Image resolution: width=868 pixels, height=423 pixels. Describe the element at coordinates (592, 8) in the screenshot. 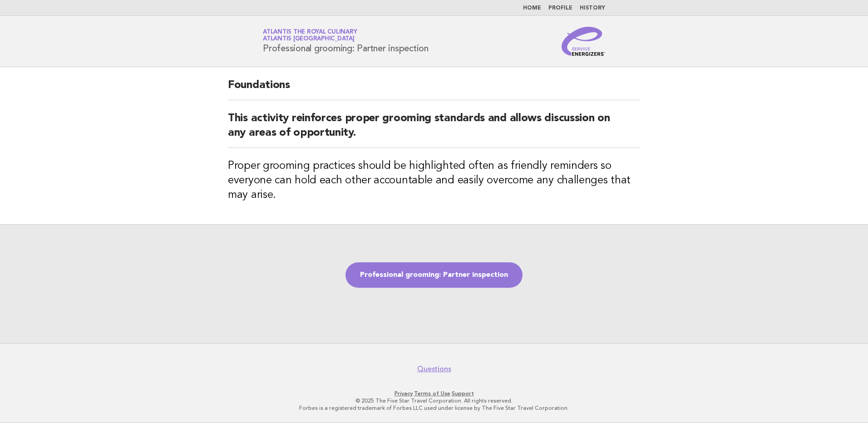

I see `a: History` at that location.